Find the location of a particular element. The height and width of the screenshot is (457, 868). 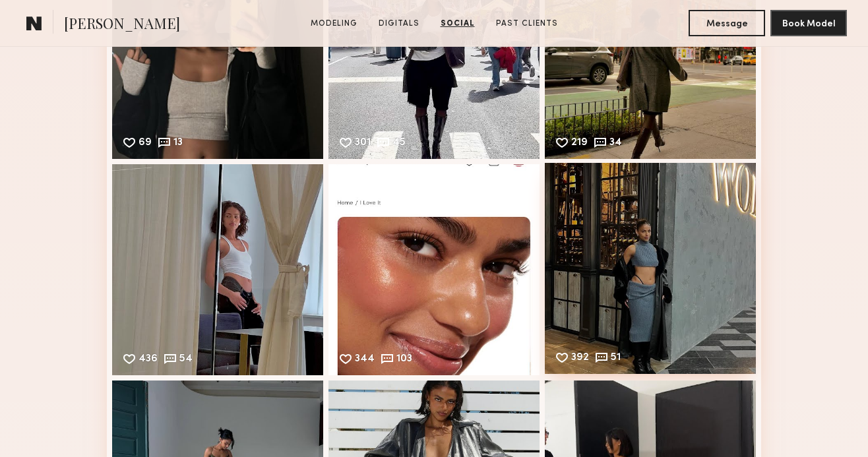

div: 219 is located at coordinates (579, 144).